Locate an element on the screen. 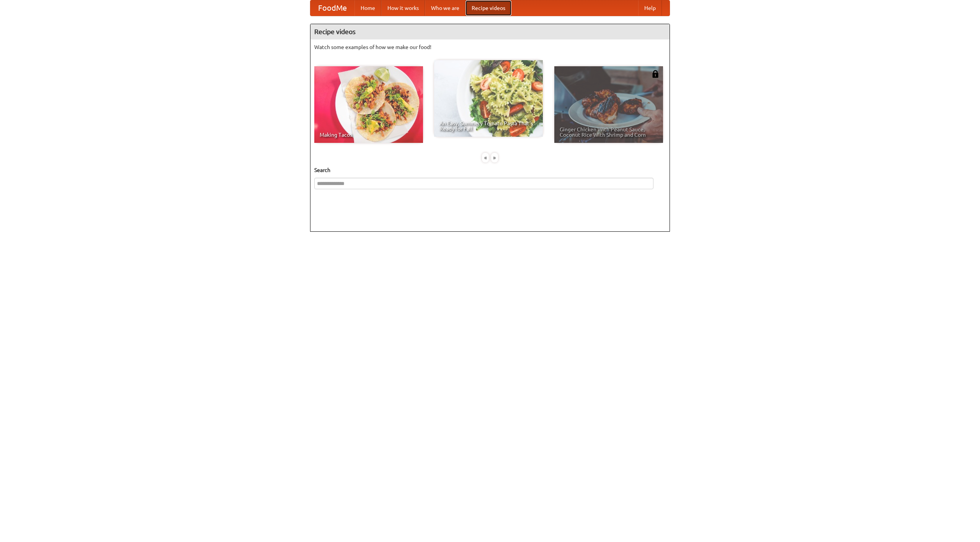  p: Watch some examples of how we make our food! is located at coordinates (490, 47).